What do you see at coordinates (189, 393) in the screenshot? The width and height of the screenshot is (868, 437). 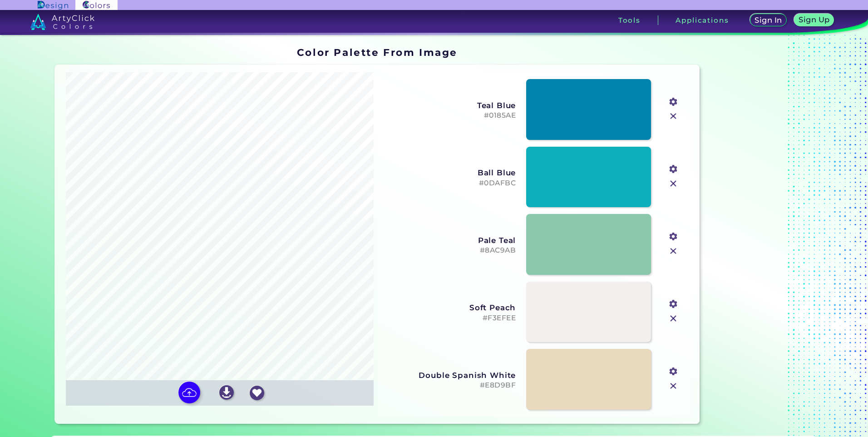 I see `img: icon picture` at bounding box center [189, 393].